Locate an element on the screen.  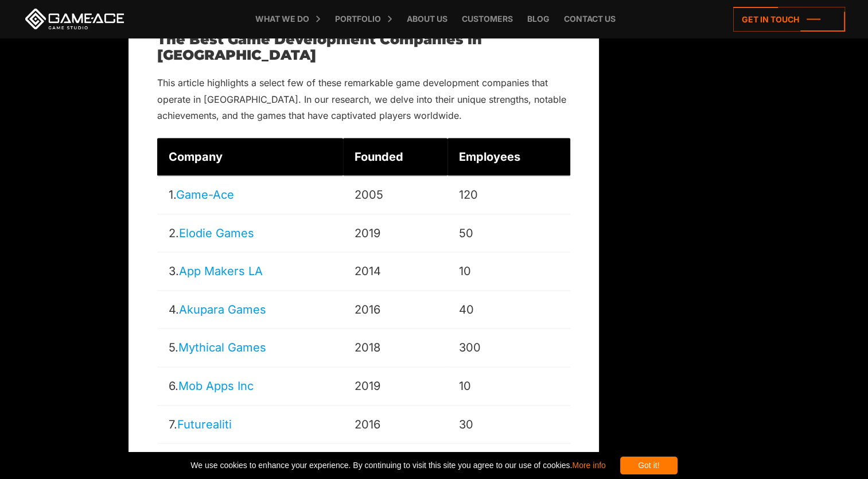
a: Akupara Games is located at coordinates (223, 309).